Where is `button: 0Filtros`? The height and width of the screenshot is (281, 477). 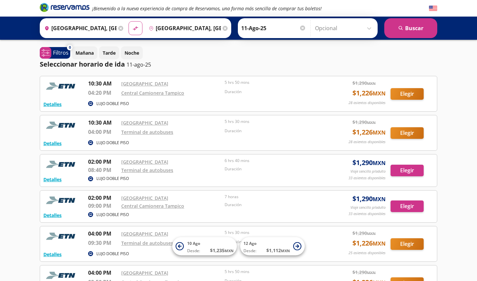 button: 0Filtros is located at coordinates (55, 53).